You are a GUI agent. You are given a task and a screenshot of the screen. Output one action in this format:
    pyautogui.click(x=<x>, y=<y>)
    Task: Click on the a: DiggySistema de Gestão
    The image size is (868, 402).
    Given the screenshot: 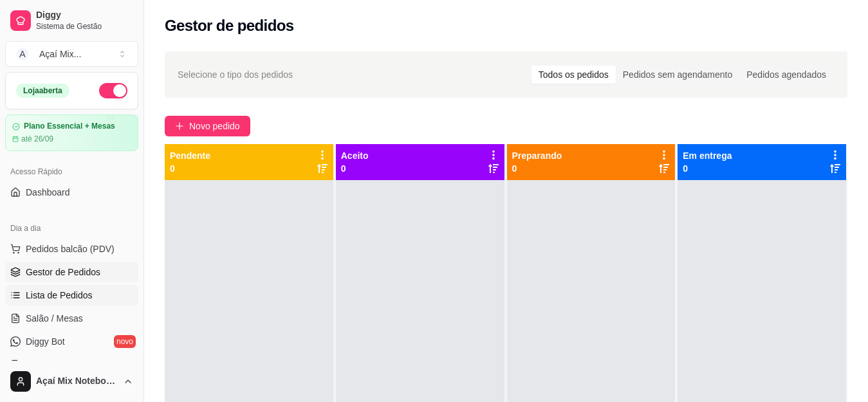 What is the action you would take?
    pyautogui.click(x=71, y=21)
    